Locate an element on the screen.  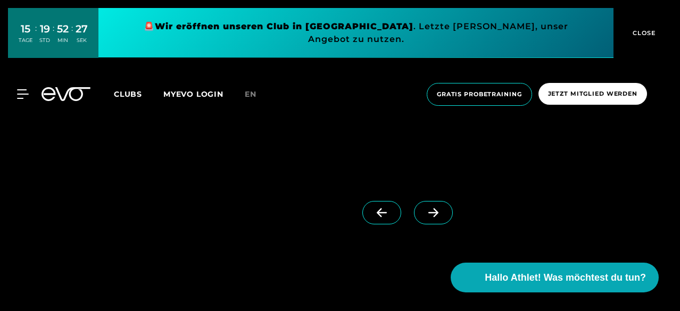
span: en is located at coordinates (251, 94).